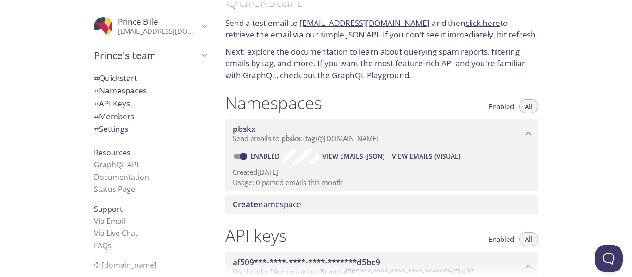 Image resolution: width=632 pixels, height=277 pixels. Describe the element at coordinates (110, 221) in the screenshot. I see `a: Via Email` at that location.